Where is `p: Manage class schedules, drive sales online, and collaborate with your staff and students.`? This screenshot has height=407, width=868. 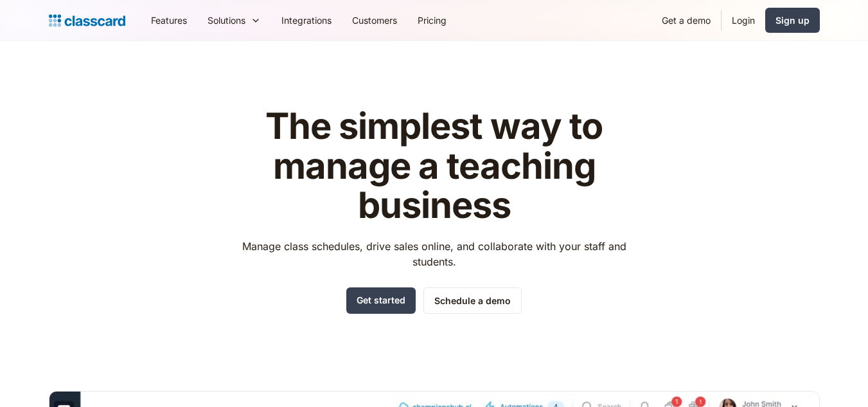
p: Manage class schedules, drive sales online, and collaborate with your staff and students. is located at coordinates (434, 254).